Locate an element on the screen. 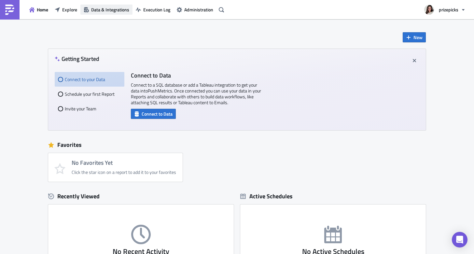 The width and height of the screenshot is (474, 254). a: Home is located at coordinates (39, 9).